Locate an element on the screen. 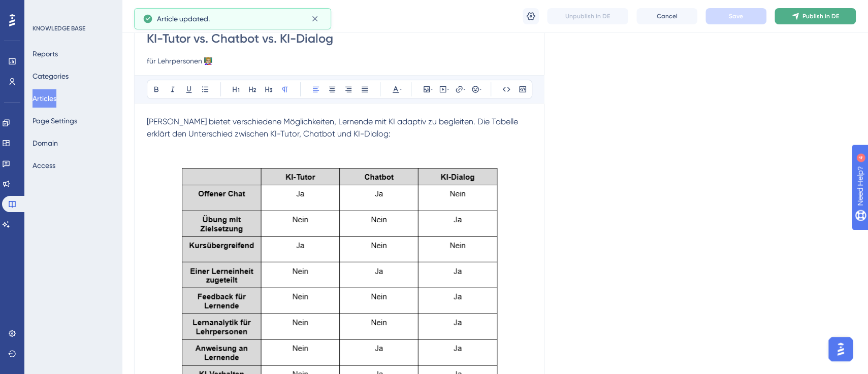  input: Article Description is located at coordinates (339, 61).